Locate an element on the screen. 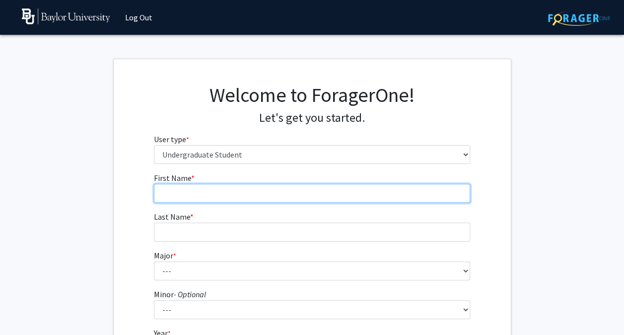 The width and height of the screenshot is (624, 335). img: Baylor University Logo is located at coordinates (66, 16).